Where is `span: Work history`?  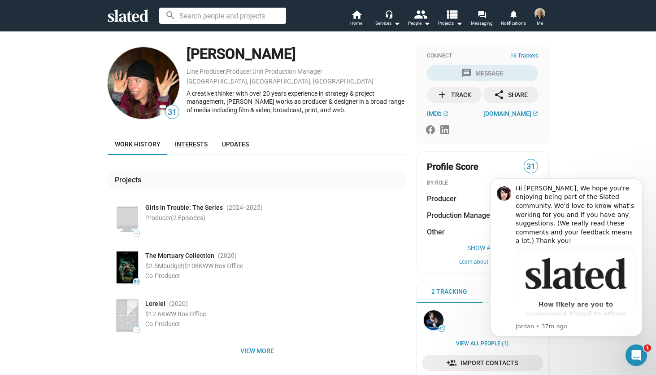 span: Work history is located at coordinates (138, 144).